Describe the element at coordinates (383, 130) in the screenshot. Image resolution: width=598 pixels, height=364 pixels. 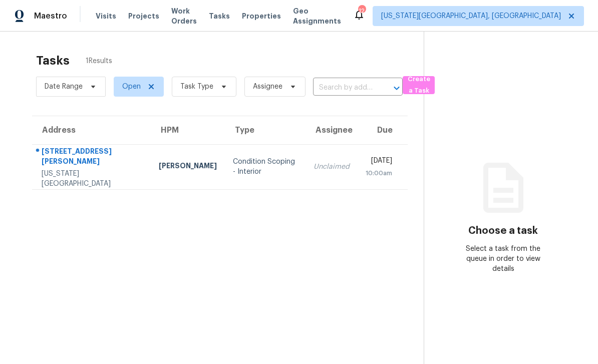
I see `th: Due` at that location.